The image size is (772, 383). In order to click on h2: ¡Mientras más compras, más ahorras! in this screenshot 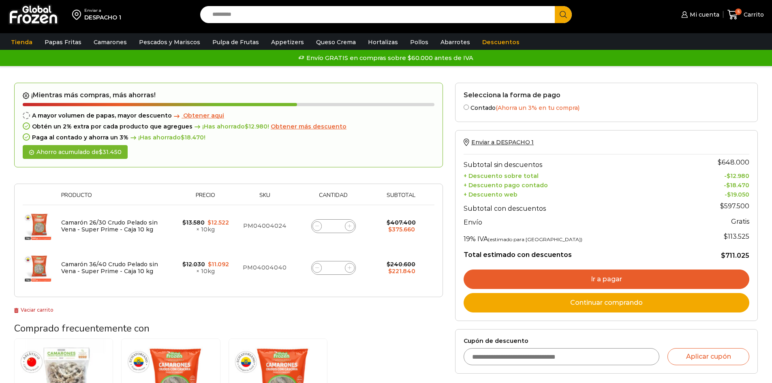, I will do `click(229, 95)`.